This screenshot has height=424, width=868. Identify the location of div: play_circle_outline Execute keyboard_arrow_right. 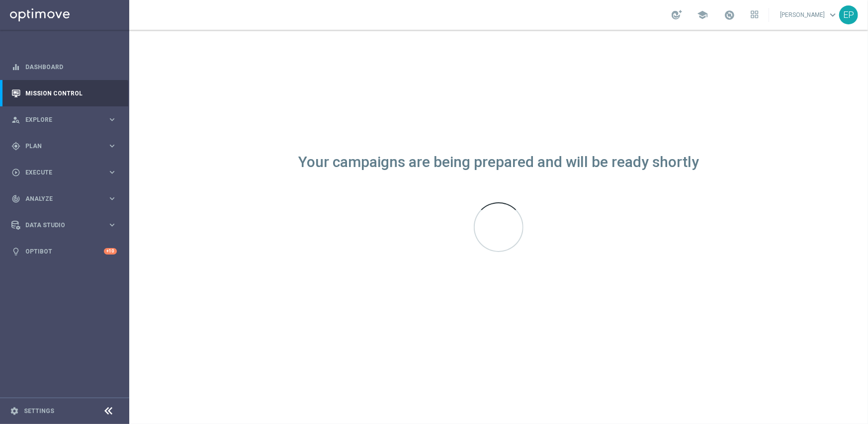
(64, 172).